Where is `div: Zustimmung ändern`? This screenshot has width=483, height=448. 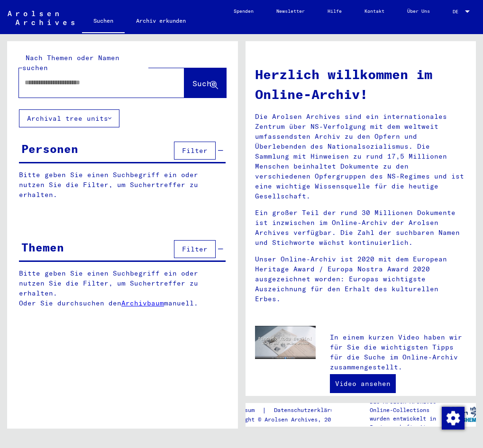 div: Zustimmung ändern is located at coordinates (452, 418).